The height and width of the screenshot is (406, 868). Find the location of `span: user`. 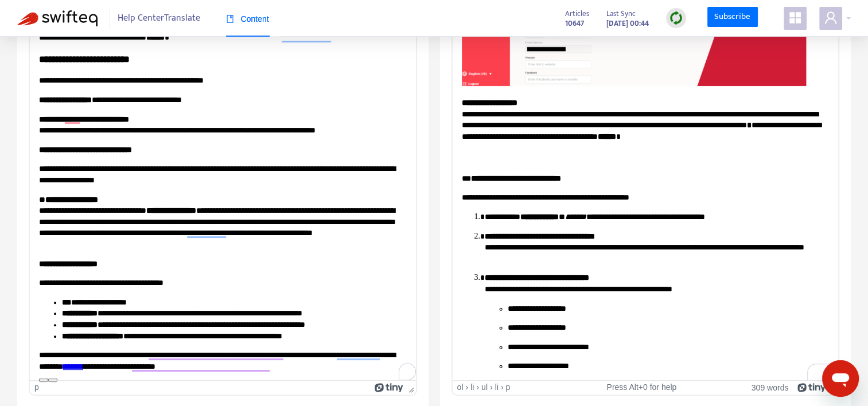

span: user is located at coordinates (831, 18).